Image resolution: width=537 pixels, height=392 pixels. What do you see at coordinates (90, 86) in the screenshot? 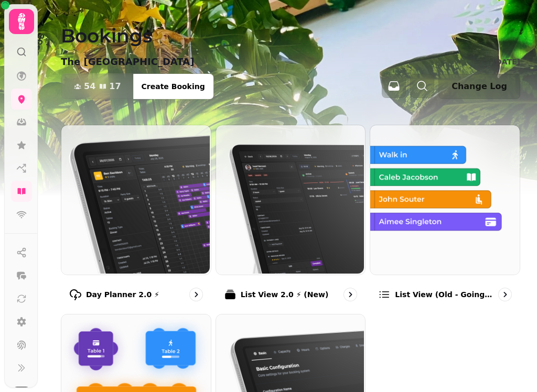
I see `span: 54` at bounding box center [90, 86].